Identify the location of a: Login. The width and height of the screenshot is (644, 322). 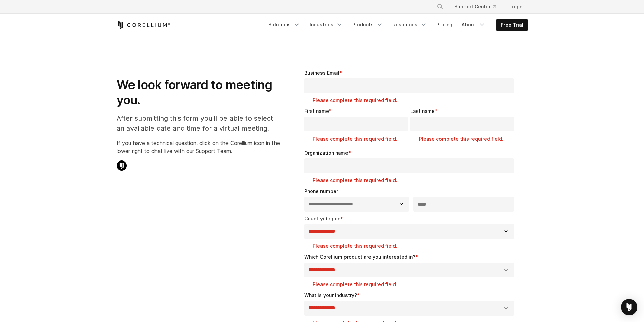
(516, 7).